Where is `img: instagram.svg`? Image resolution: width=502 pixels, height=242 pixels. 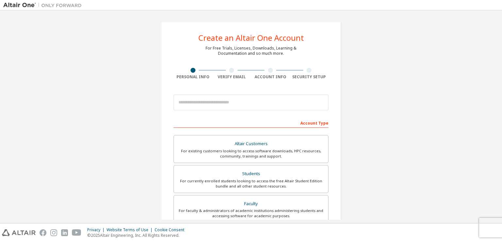 img: instagram.svg is located at coordinates (54, 233).